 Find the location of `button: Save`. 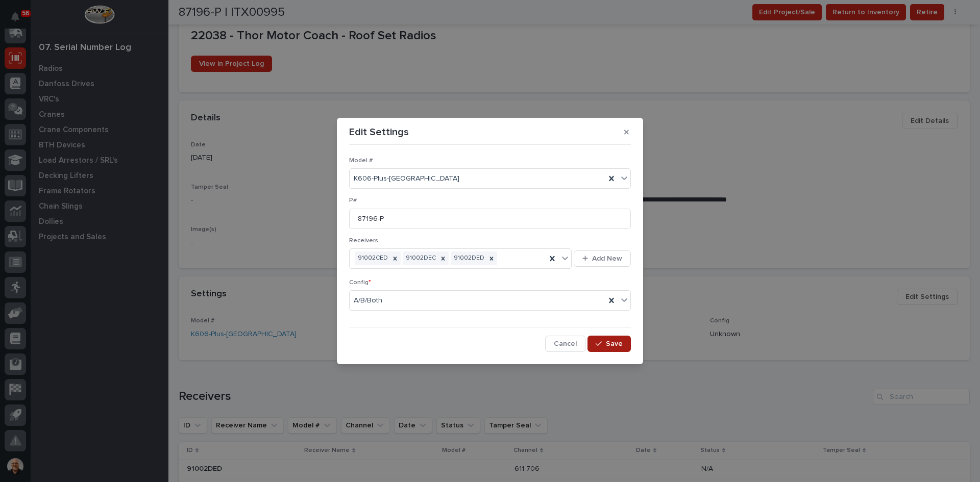

button: Save is located at coordinates (610, 344).